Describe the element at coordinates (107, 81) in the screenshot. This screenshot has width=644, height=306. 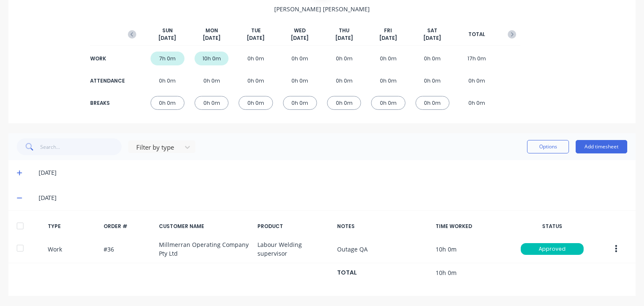
I see `div: ATTENDANCE` at that location.